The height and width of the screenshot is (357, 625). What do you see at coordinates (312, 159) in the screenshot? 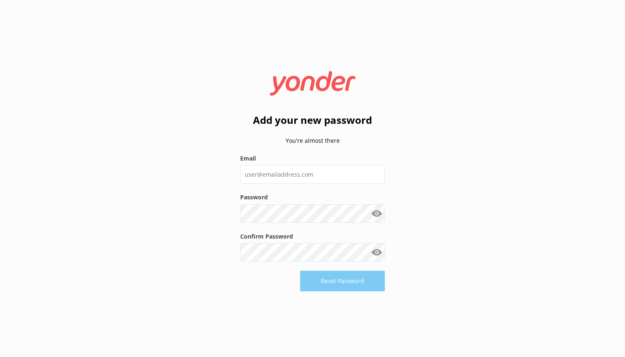
I see `label: Email` at bounding box center [312, 159].